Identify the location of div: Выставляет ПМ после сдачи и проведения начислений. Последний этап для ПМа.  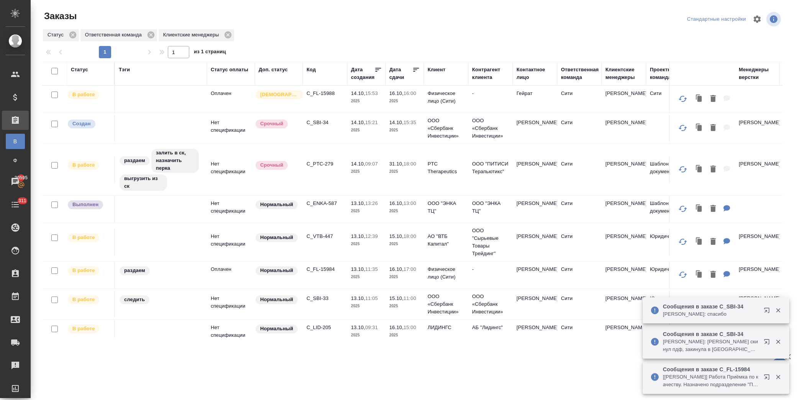
(89, 205).